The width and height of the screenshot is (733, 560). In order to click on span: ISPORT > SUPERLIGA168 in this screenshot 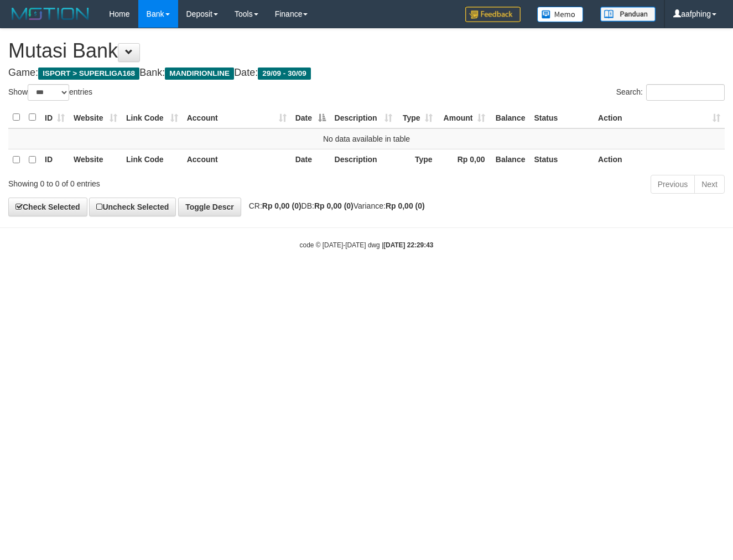, I will do `click(89, 74)`.